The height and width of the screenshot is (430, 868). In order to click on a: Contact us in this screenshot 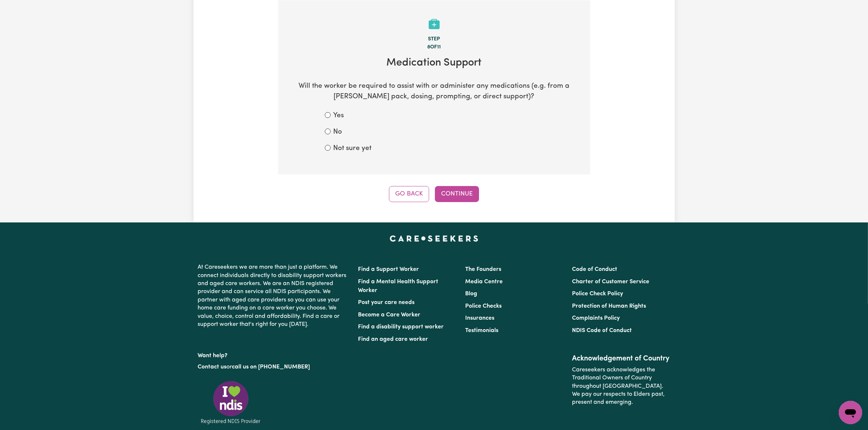, I will do `click(212, 367)`.